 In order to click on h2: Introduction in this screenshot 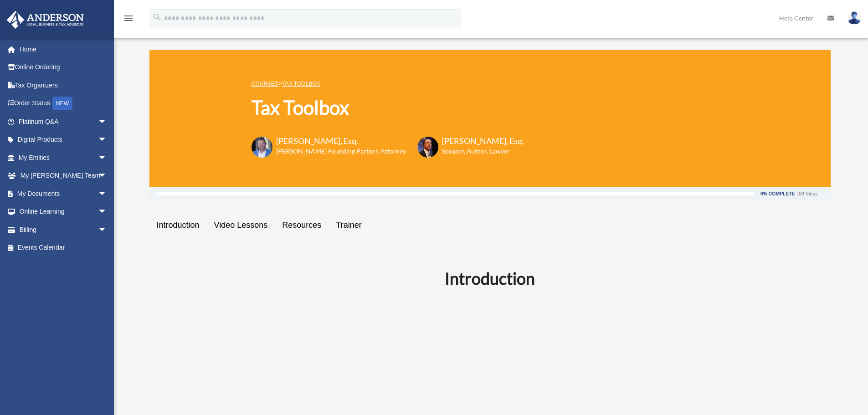, I will do `click(490, 278)`.